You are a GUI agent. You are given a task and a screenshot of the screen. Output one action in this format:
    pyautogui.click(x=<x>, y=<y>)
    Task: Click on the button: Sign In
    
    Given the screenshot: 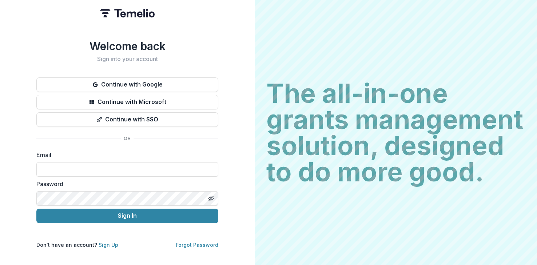 What is the action you would take?
    pyautogui.click(x=127, y=216)
    